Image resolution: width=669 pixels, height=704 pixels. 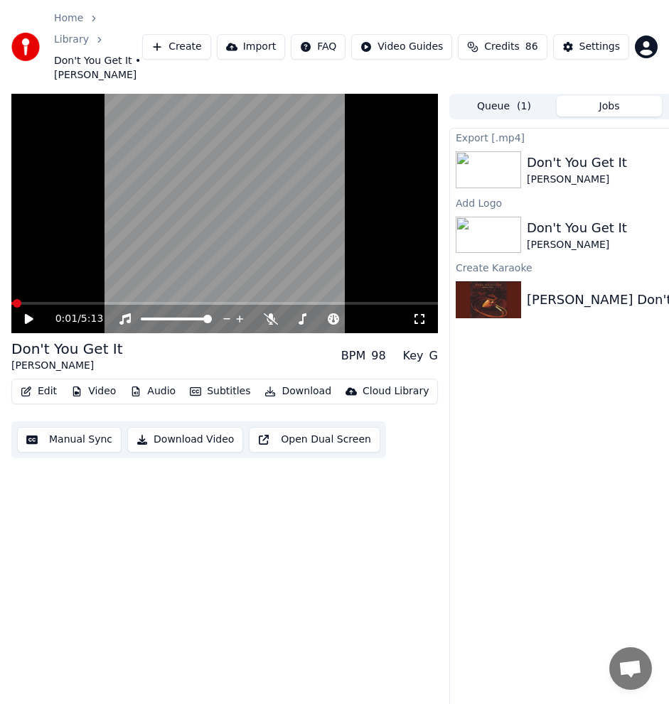 What do you see at coordinates (378, 356) in the screenshot?
I see `div: 98` at bounding box center [378, 356].